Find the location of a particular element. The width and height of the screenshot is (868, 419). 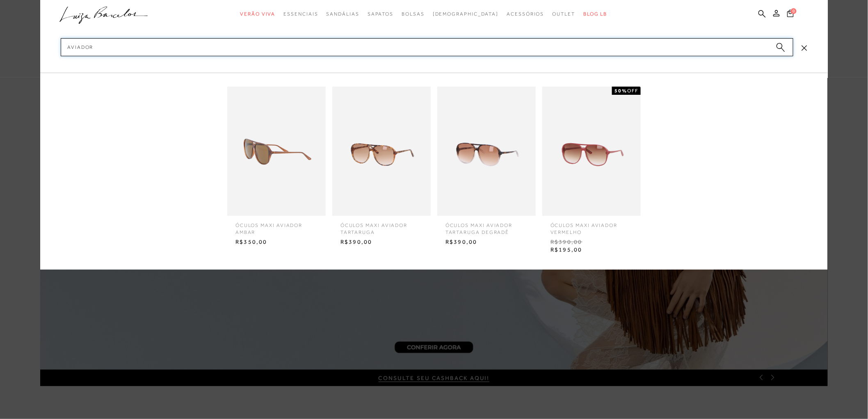

a: ÓCULOS MAXI AVIADOR TARTARUGA DEGRADÊ ÓCULOS MAXI AVIADOR TARTARUGA DEGRADÊ R$390,00 is located at coordinates (487, 167).